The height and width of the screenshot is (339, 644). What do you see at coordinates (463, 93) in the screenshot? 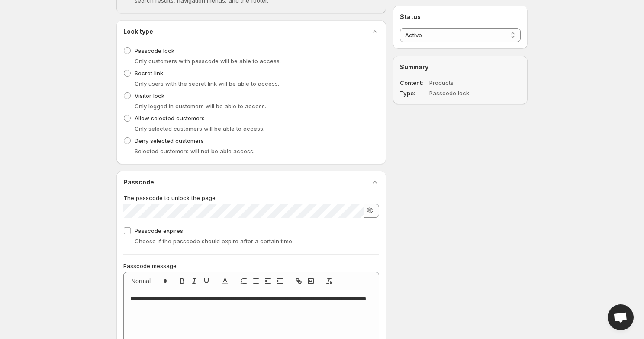
I see `dd: Passcode lock` at bounding box center [463, 93].